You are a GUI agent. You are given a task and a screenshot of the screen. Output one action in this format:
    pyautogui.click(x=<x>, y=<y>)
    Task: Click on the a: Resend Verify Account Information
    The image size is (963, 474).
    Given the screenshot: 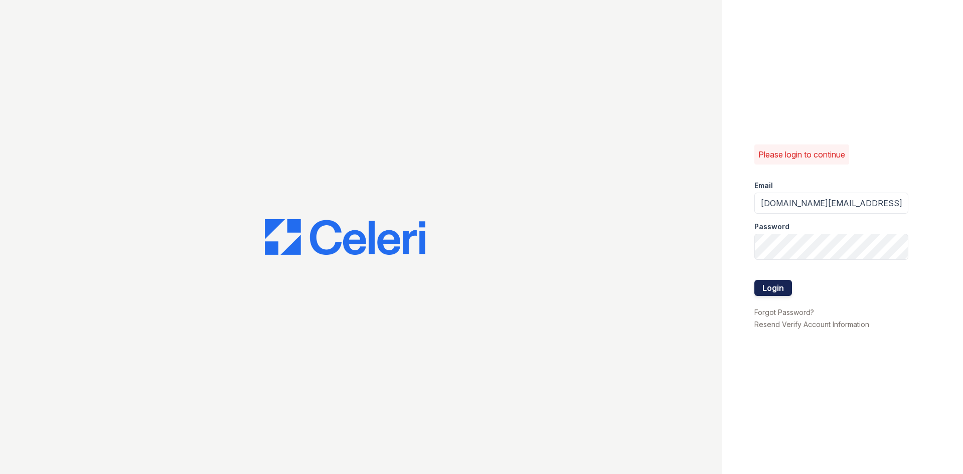 What is the action you would take?
    pyautogui.click(x=811, y=324)
    